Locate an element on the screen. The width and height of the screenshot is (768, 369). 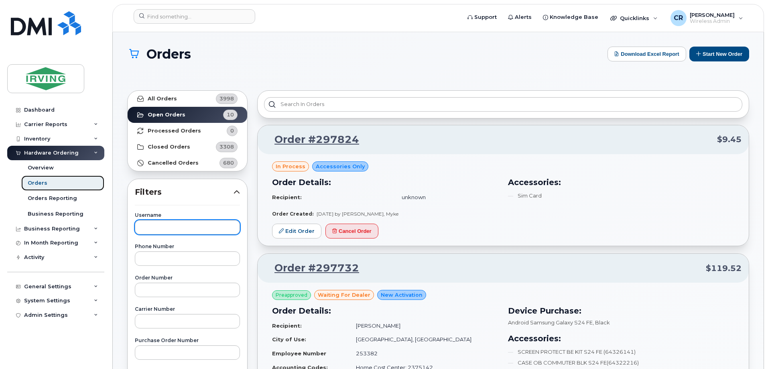
span: $9.45 is located at coordinates (729, 139).